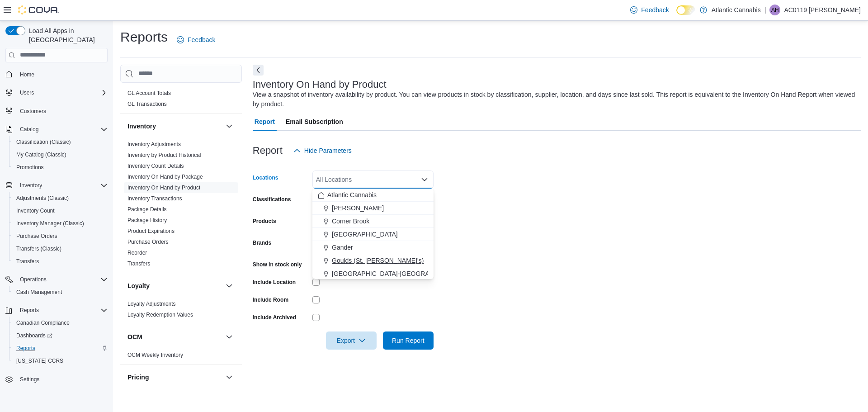 The image size is (868, 412). I want to click on span: Dashboards, so click(60, 336).